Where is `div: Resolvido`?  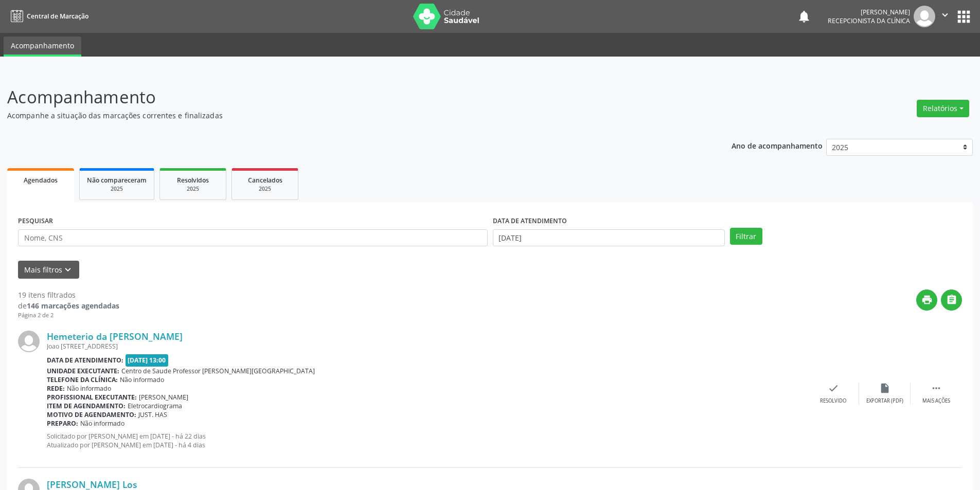 div: Resolvido is located at coordinates (833, 401).